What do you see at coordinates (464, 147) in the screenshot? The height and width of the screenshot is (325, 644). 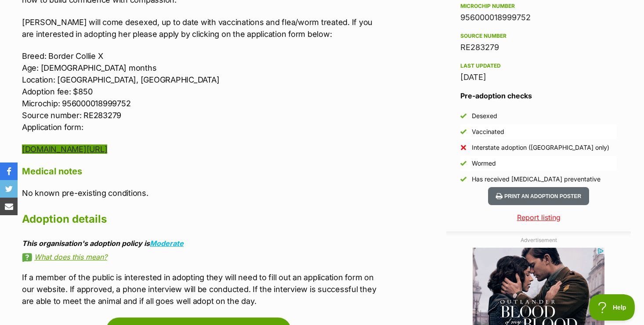 I see `img: No` at bounding box center [464, 147].